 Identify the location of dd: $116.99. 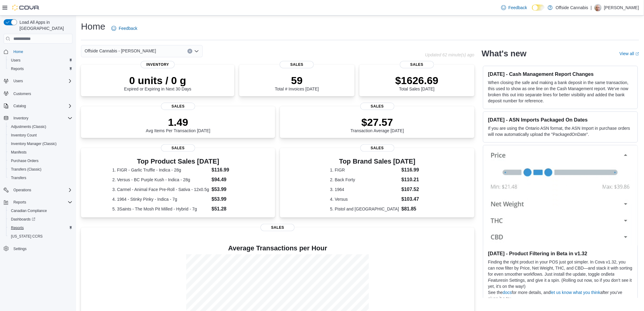
(413, 170).